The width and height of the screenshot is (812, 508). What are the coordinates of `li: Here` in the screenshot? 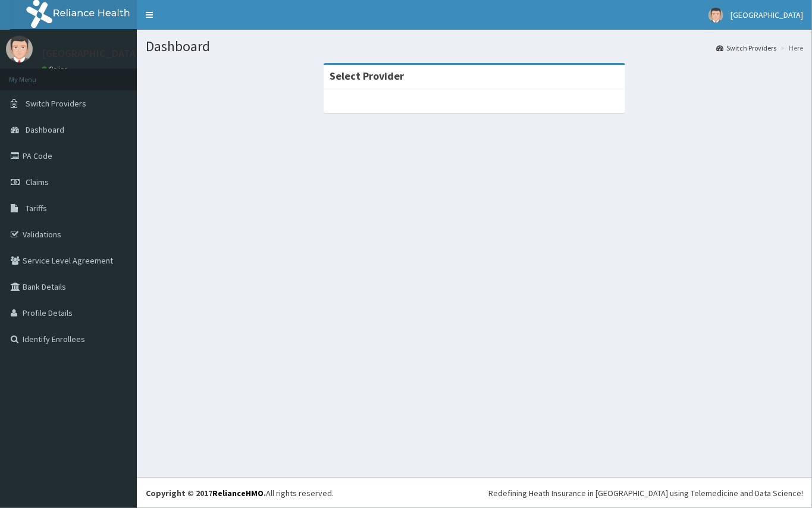 It's located at (790, 47).